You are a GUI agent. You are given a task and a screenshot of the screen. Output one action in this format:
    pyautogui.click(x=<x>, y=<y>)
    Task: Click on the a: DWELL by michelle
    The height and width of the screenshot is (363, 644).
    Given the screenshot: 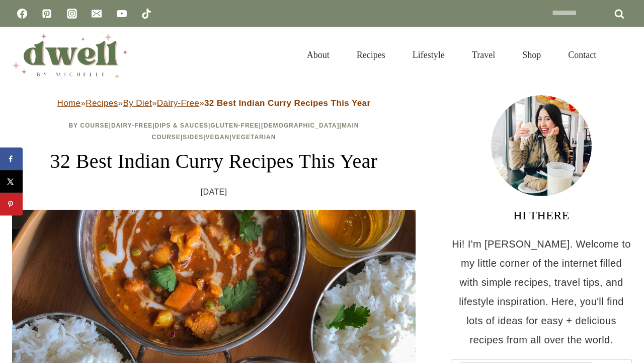 What is the action you would take?
    pyautogui.click(x=70, y=55)
    